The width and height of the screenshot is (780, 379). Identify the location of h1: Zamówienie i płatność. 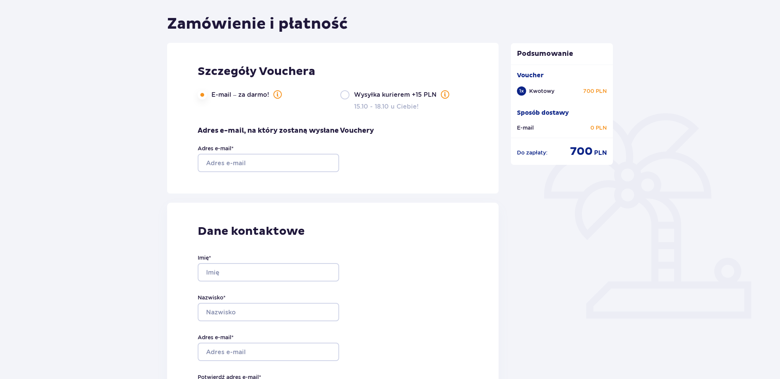
(257, 24).